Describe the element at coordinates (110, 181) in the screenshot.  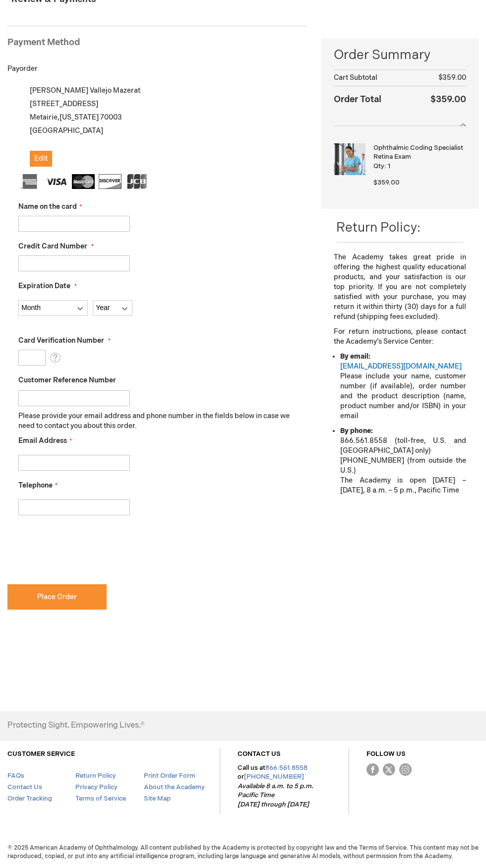
I see `img: Discover` at that location.